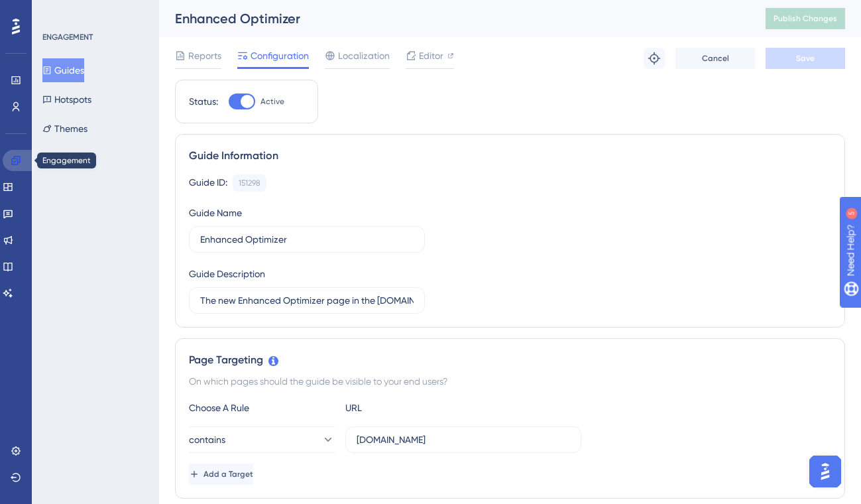 The width and height of the screenshot is (861, 504). I want to click on span: Editor, so click(431, 55).